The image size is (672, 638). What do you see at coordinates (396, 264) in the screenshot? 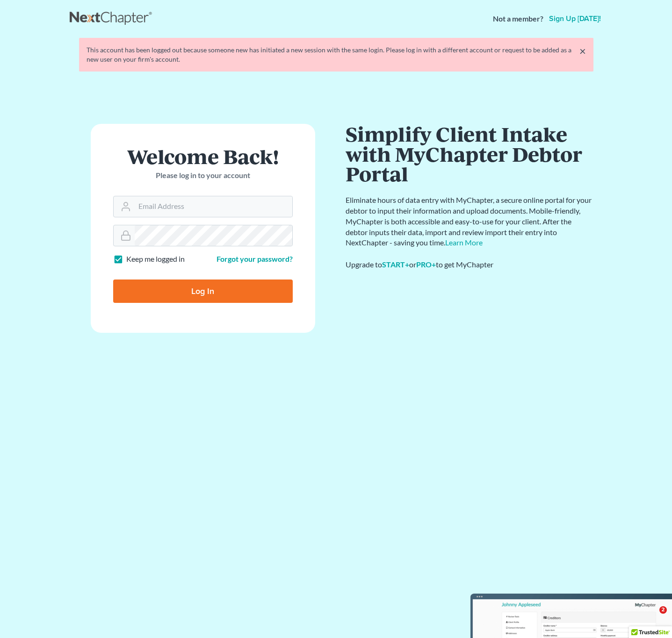
I see `a: START+` at bounding box center [396, 264].